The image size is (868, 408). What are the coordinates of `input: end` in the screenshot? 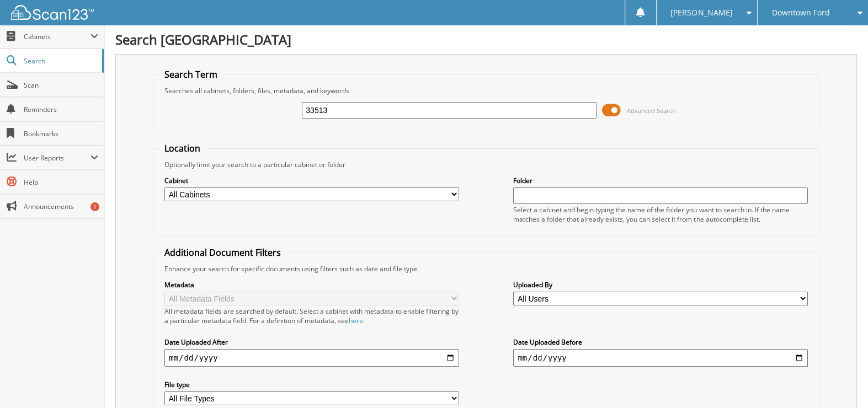 It's located at (660, 358).